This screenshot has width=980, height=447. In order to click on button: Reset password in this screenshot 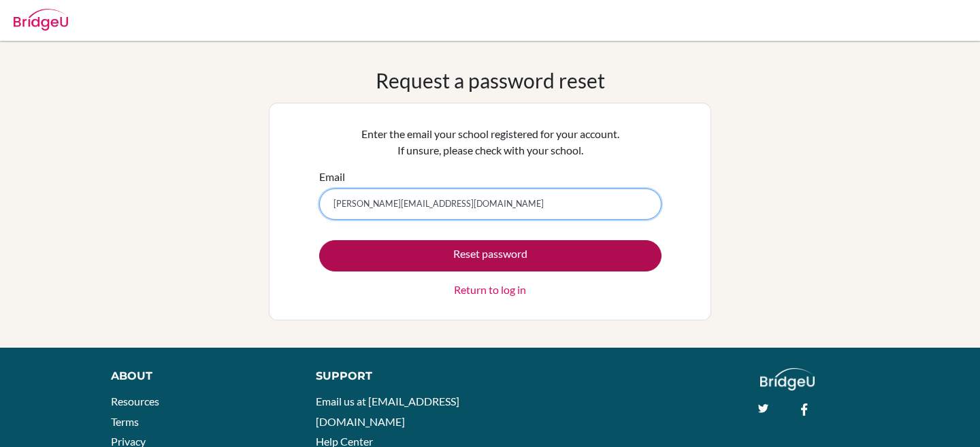, I will do `click(490, 256)`.